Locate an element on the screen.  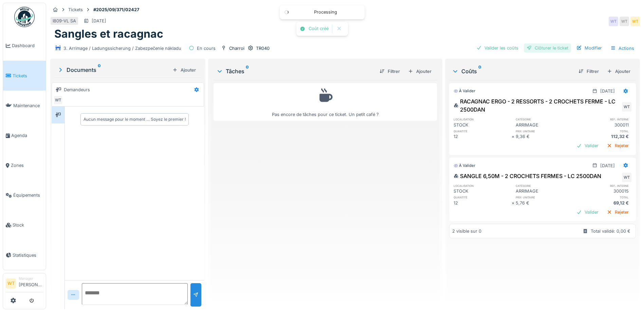
img: Badge_color-CXgf-gQk.svg is located at coordinates (25, 17).